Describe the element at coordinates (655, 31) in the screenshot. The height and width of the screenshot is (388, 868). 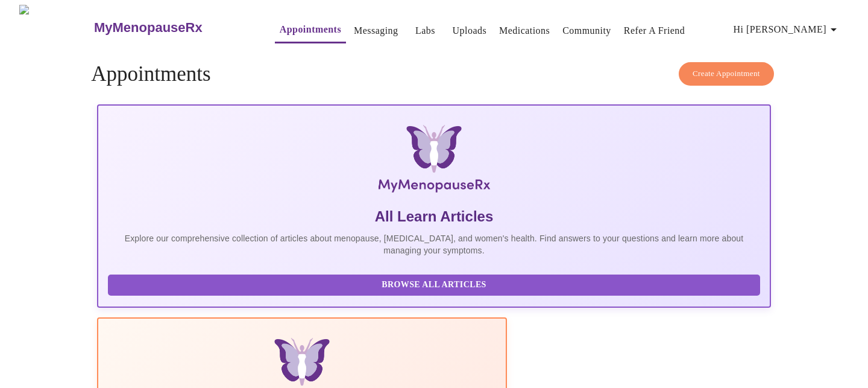
I see `a: Refer a Friend` at that location.